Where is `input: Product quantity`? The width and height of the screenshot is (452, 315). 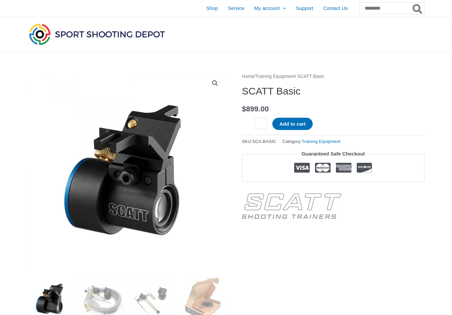
input: Product quantity is located at coordinates (261, 123).